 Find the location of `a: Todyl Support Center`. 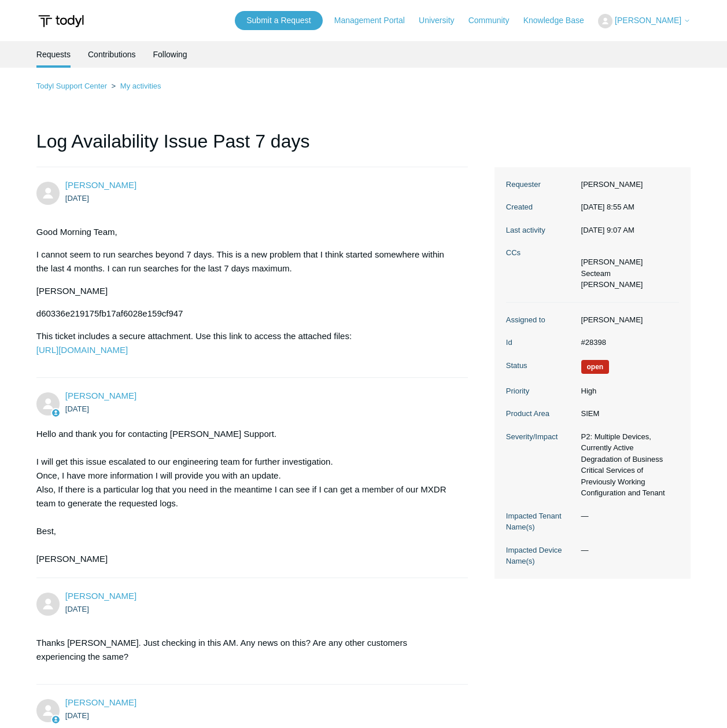

a: Todyl Support Center is located at coordinates (71, 85).